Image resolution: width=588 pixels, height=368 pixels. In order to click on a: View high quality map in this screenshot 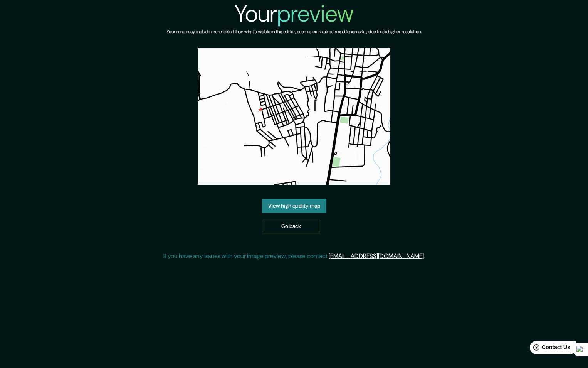, I will do `click(294, 206)`.